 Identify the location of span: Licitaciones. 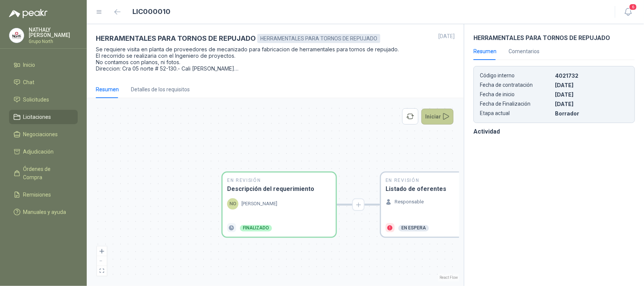
(37, 117).